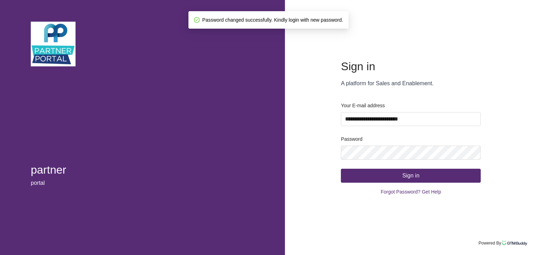  Describe the element at coordinates (363, 106) in the screenshot. I see `label: Your E-mail address` at that location.